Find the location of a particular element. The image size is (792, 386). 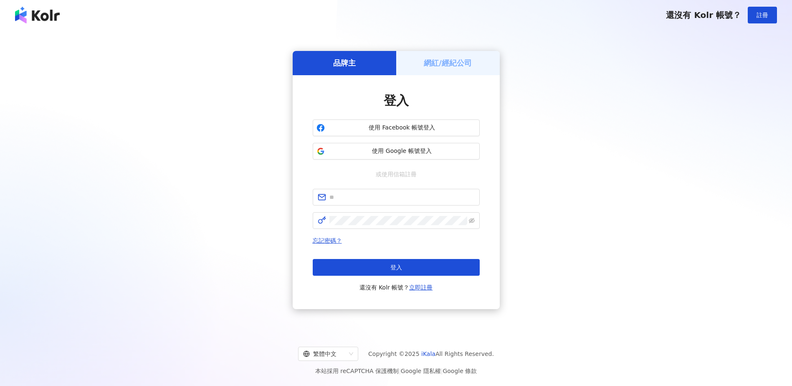

span: 或使用信箱註冊 is located at coordinates (396, 174).